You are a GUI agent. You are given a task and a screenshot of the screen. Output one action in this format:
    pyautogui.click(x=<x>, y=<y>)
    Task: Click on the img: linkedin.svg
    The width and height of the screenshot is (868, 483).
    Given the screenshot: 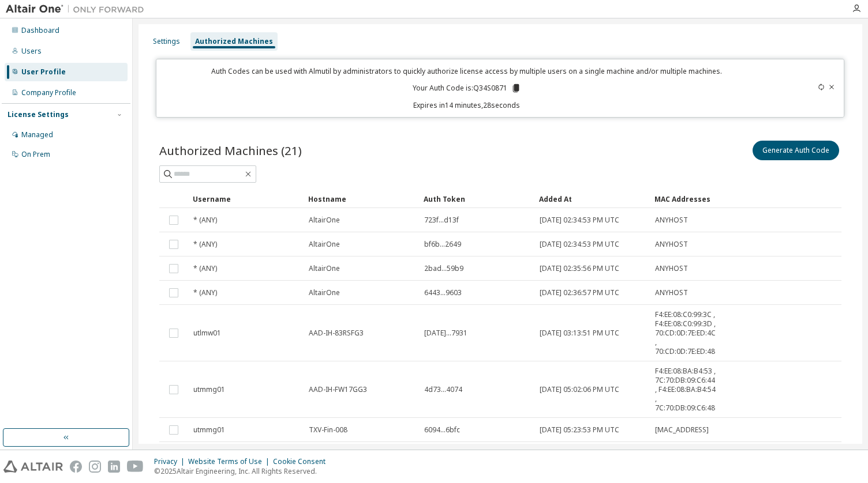 What is the action you would take?
    pyautogui.click(x=113, y=467)
    